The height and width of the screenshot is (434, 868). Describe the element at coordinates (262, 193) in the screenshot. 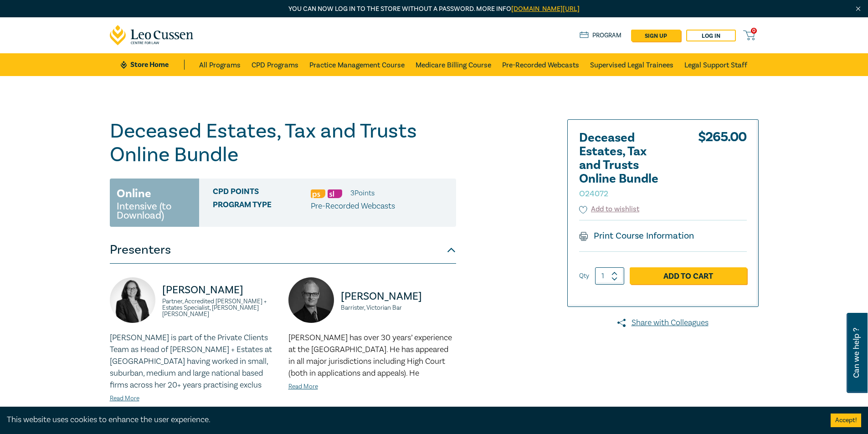

I see `span: CPD Points` at that location.